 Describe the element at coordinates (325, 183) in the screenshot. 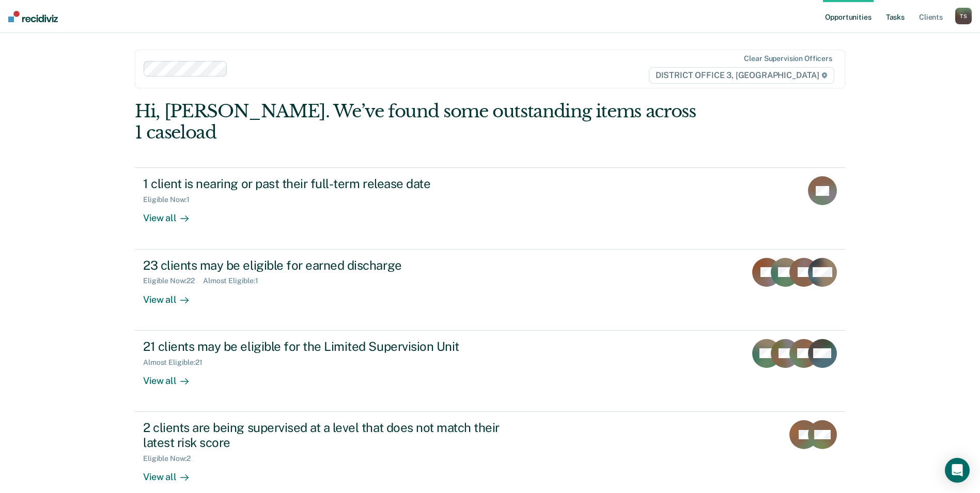

I see `div: 1 client is nearing or past their full-term release date` at that location.